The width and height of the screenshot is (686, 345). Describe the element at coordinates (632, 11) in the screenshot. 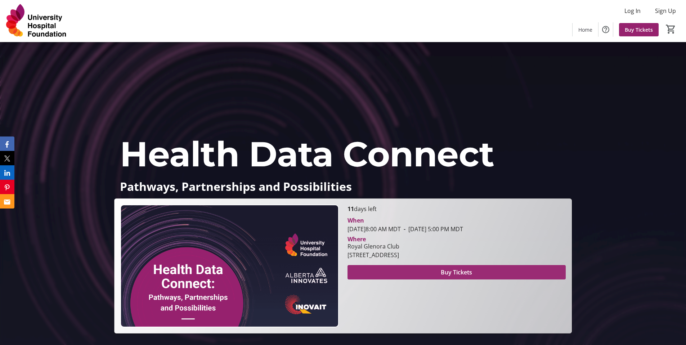

I see `span: Log In` at that location.